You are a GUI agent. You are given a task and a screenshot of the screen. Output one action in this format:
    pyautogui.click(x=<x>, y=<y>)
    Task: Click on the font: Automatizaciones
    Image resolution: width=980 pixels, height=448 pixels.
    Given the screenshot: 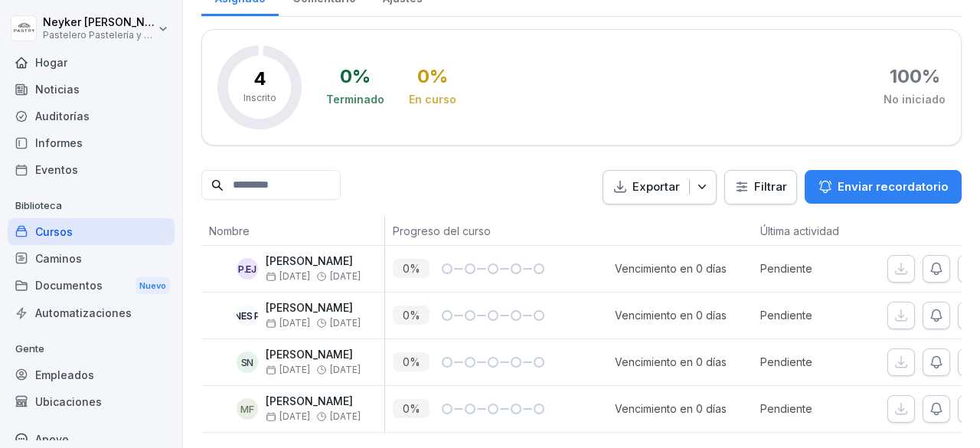 What is the action you would take?
    pyautogui.click(x=83, y=312)
    